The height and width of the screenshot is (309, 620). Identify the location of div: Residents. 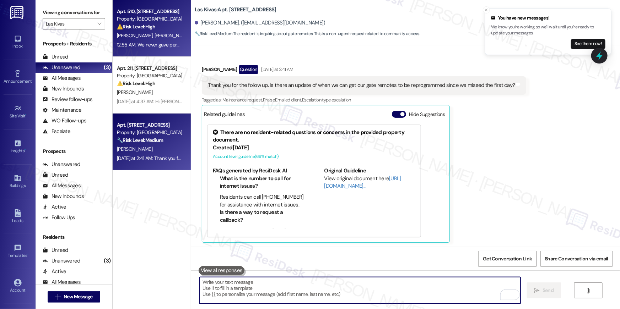
(74, 237).